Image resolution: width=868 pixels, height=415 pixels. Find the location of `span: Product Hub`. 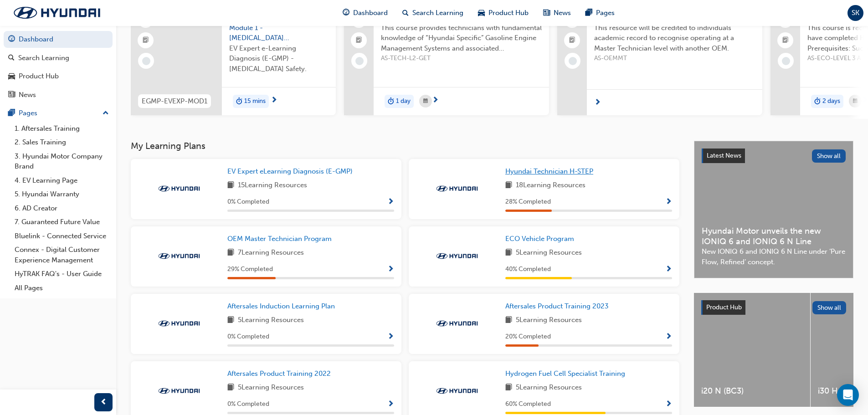

span: Product Hub is located at coordinates (508, 13).